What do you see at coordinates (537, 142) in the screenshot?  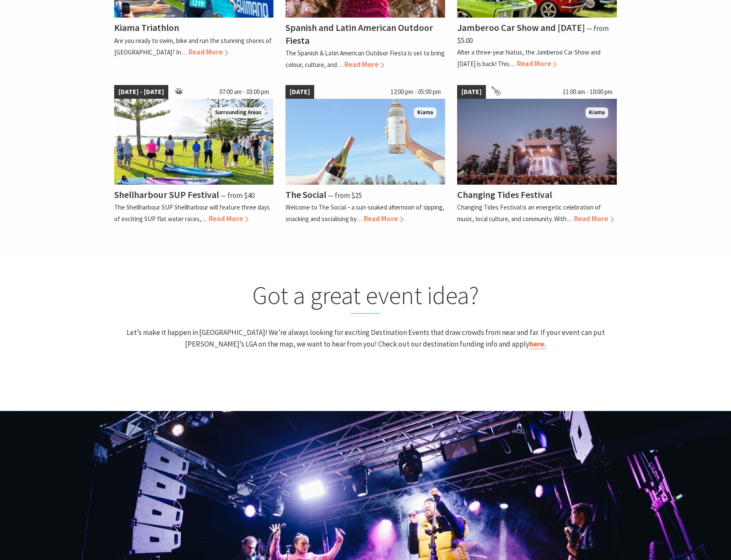 I see `img: Changing Tides Main Stage` at bounding box center [537, 142].